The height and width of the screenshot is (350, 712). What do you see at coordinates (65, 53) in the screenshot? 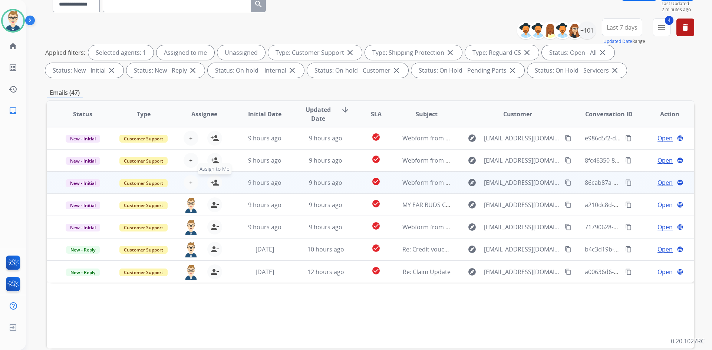
I see `p: Applied filters:` at bounding box center [65, 53].